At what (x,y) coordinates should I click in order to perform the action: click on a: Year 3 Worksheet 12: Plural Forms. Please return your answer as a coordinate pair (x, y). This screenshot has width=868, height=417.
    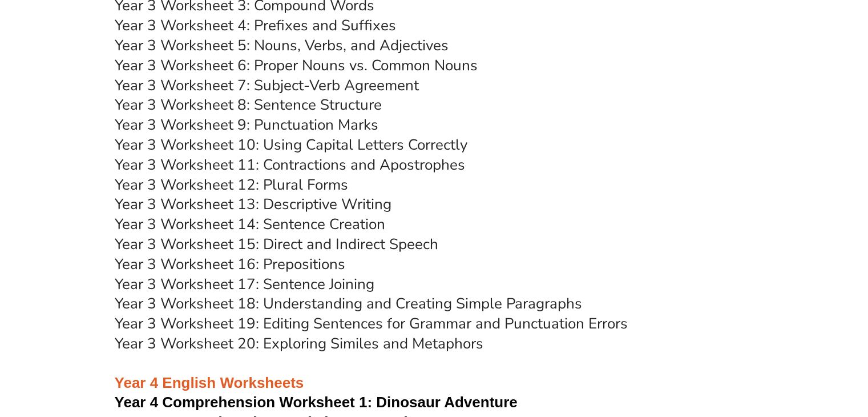
    Looking at the image, I should click on (231, 185).